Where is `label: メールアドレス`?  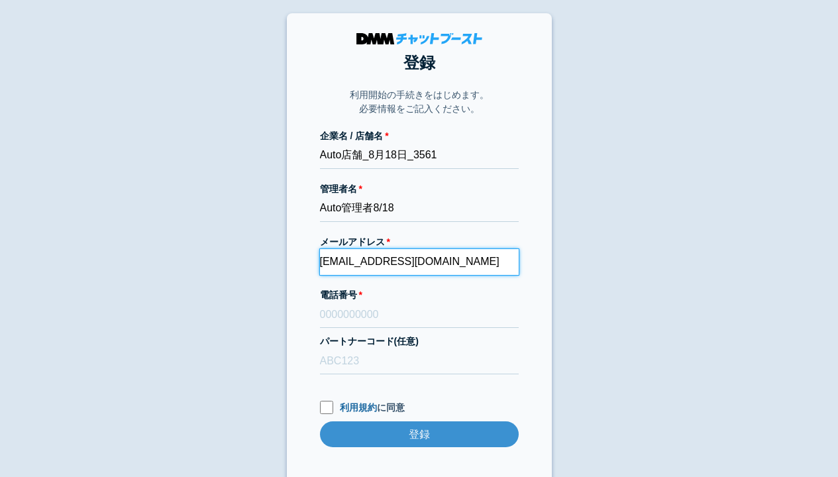
label: メールアドレス is located at coordinates (419, 242).